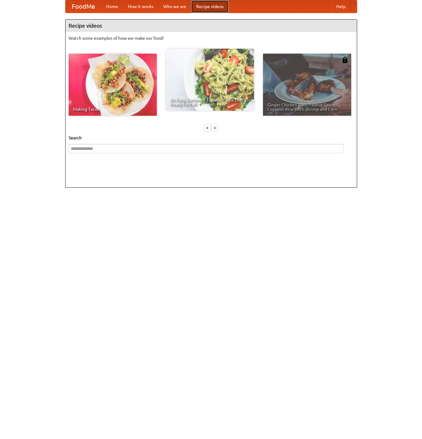 Image resolution: width=422 pixels, height=439 pixels. I want to click on img: 483408.png, so click(345, 60).